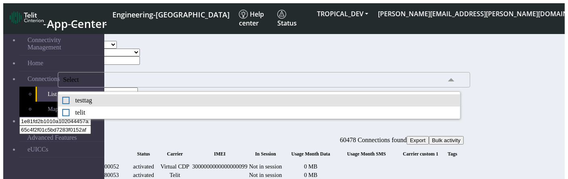 This screenshot has height=179, width=568. What do you see at coordinates (265, 154) in the screenshot?
I see `span: In Session` at bounding box center [265, 154].